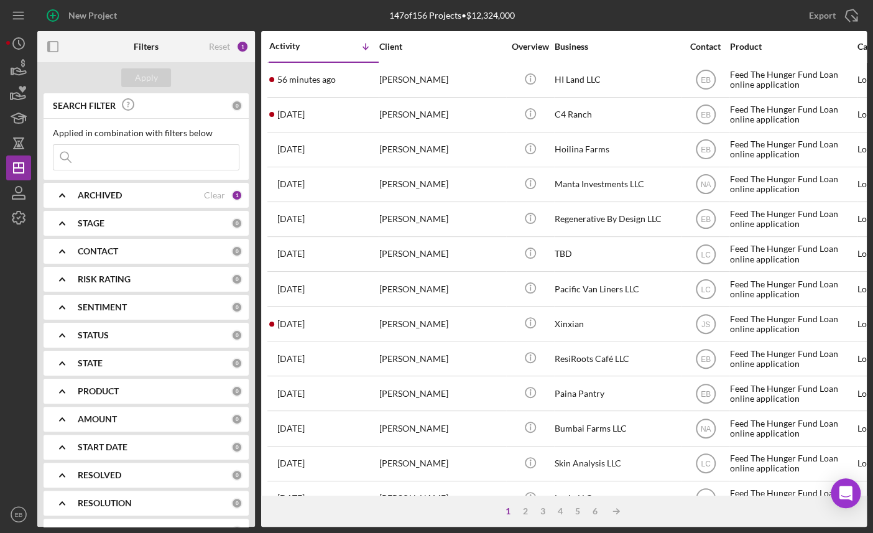 Image resolution: width=873 pixels, height=533 pixels. I want to click on div: 2, so click(525, 511).